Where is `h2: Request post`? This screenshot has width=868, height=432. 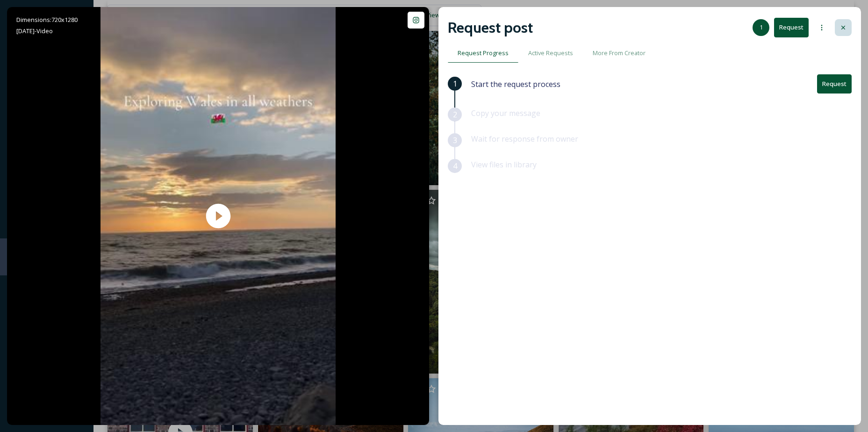
h2: Request post is located at coordinates (490, 27).